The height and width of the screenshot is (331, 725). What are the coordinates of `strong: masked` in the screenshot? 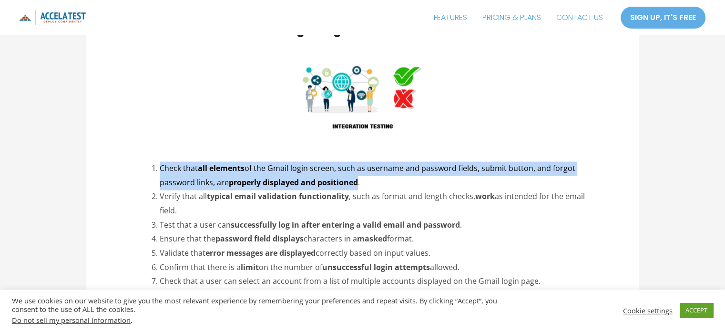 It's located at (372, 239).